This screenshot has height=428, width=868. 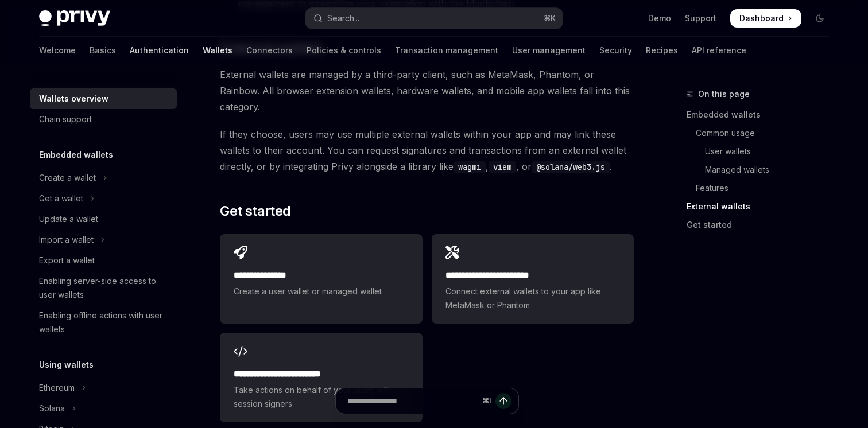 What do you see at coordinates (762, 152) in the screenshot?
I see `a: User wallets` at bounding box center [762, 152].